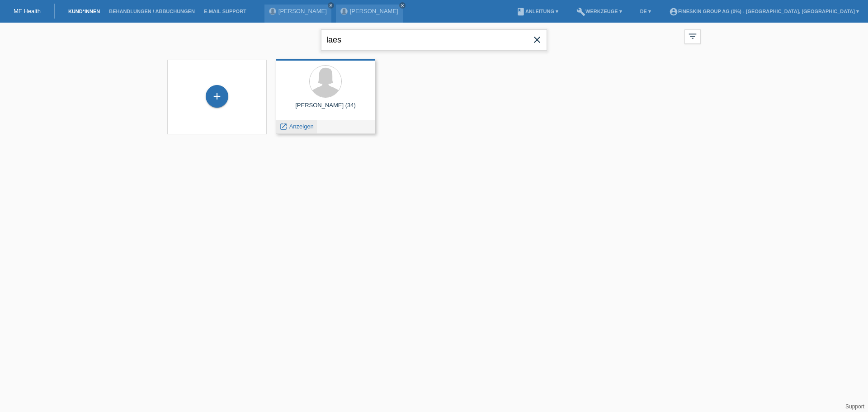  What do you see at coordinates (581, 11) in the screenshot?
I see `i: build` at bounding box center [581, 11].